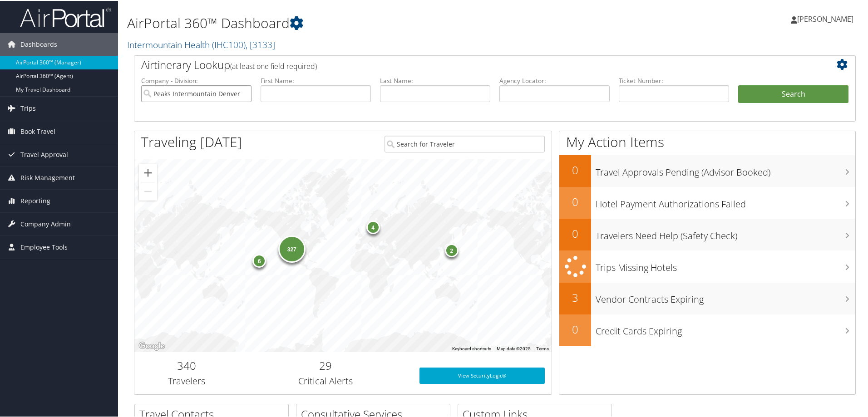 The width and height of the screenshot is (868, 417). Describe the element at coordinates (372, 23) in the screenshot. I see `h1: AirPortal 360™ Dashboard` at that location.